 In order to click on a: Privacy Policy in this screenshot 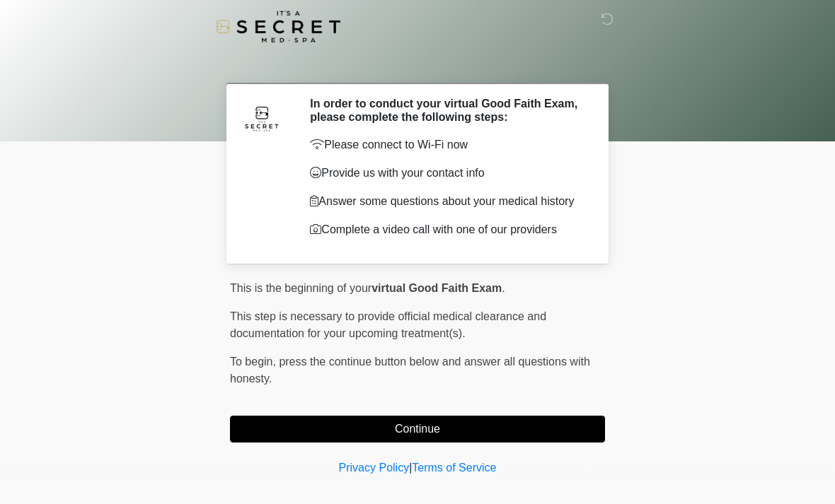, I will do `click(375, 467)`.